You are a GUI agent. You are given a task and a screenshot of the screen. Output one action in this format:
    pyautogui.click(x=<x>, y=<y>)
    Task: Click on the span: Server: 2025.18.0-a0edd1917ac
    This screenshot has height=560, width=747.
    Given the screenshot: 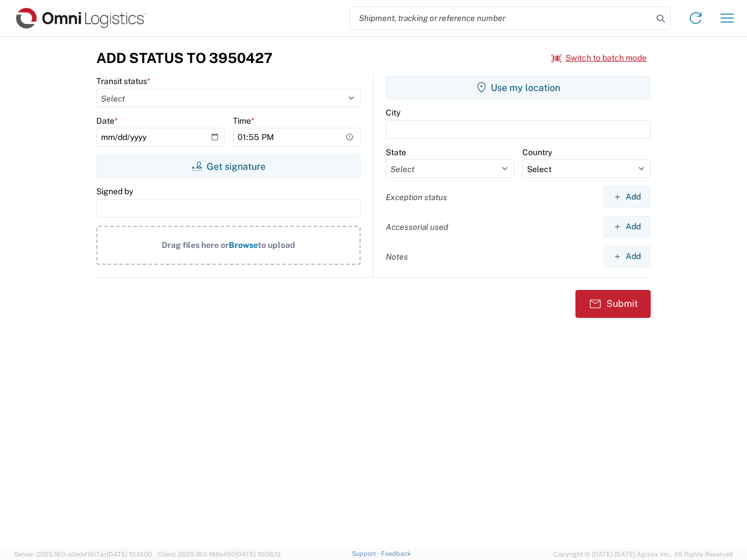 What is the action you would take?
    pyautogui.click(x=83, y=554)
    